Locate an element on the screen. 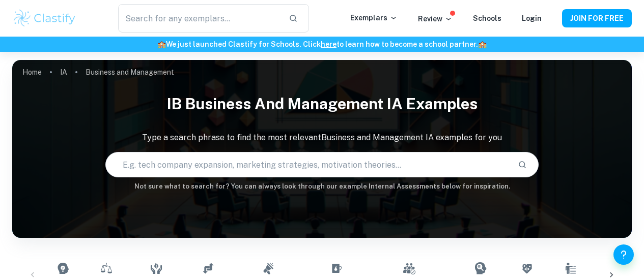 The height and width of the screenshot is (280, 644). p: Review is located at coordinates (435, 19).